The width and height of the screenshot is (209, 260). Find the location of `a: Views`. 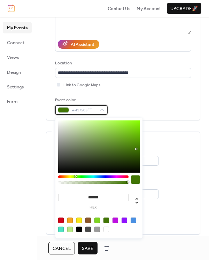

a: Views is located at coordinates (17, 57).